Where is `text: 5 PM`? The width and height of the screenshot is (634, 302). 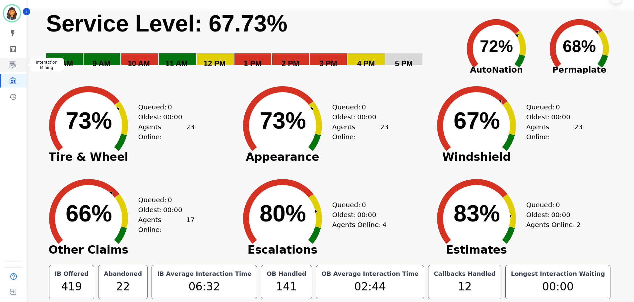
text: 5 PM is located at coordinates (404, 64).